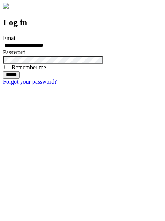 The height and width of the screenshot is (221, 165). What do you see at coordinates (10, 38) in the screenshot?
I see `label: Email` at bounding box center [10, 38].